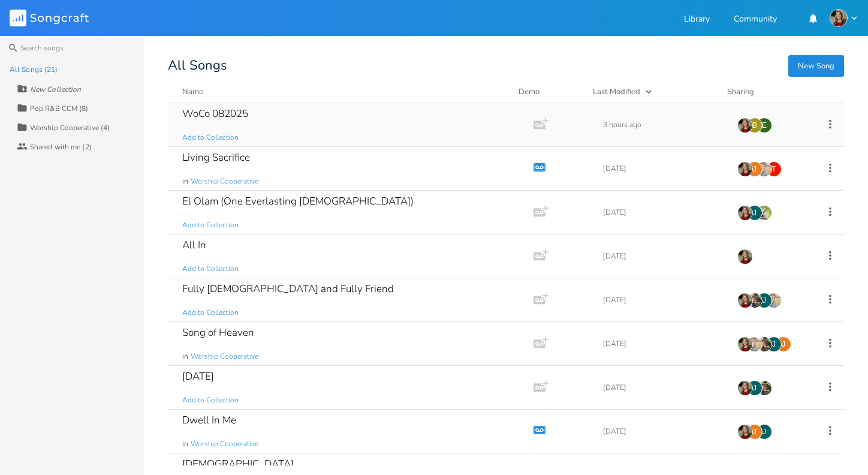 The height and width of the screenshot is (475, 868). Describe the element at coordinates (216, 158) in the screenshot. I see `div: Living Sacrifice` at that location.